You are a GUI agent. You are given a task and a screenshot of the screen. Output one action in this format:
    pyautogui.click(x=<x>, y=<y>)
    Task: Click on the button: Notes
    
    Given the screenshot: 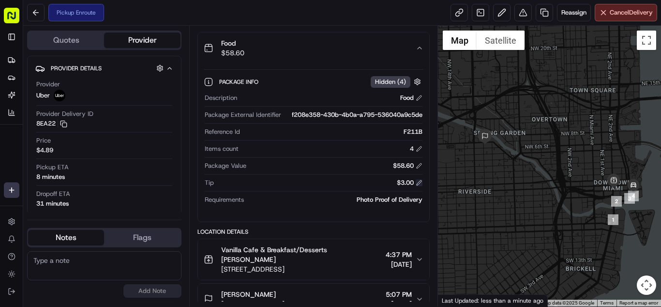 What is the action you would take?
    pyautogui.click(x=66, y=237)
    